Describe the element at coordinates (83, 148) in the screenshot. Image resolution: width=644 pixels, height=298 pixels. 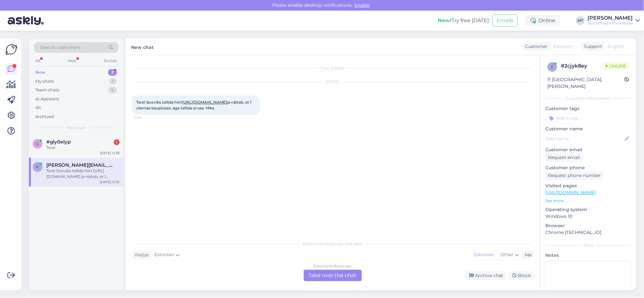
I see `div: Tere!` at that location.